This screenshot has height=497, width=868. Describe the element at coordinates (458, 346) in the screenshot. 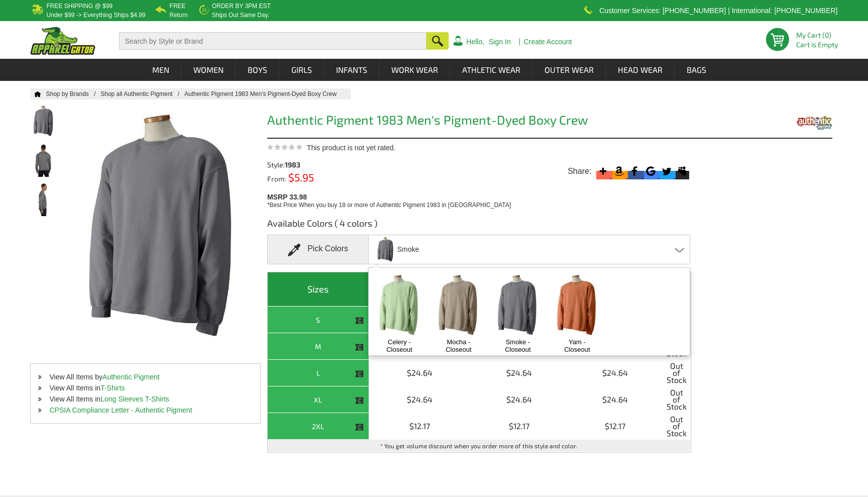

I see `a: Mocha - Closeout` at that location.